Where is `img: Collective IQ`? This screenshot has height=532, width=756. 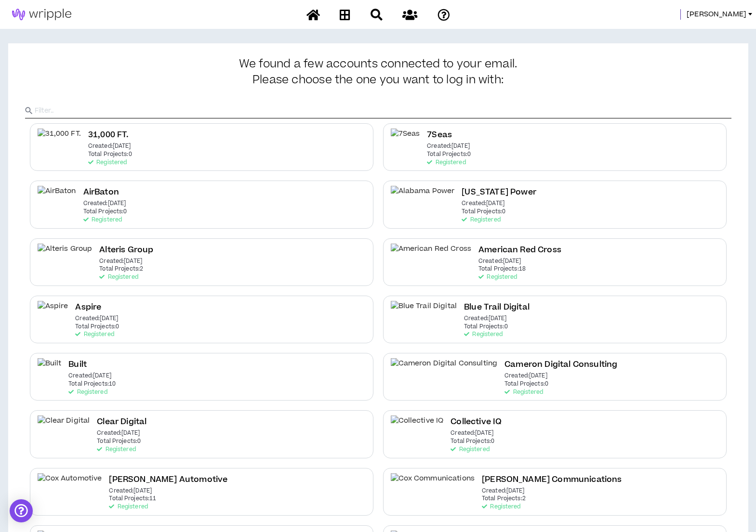
img: Collective IQ is located at coordinates (418, 427).